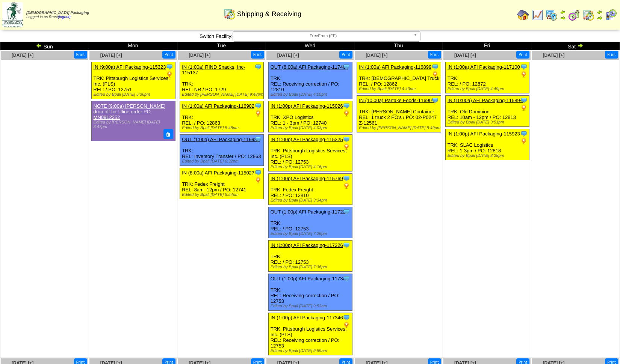 Image resolution: width=620 pixels, height=364 pixels. Describe the element at coordinates (310, 334) in the screenshot. I see `div: TRK: Pittsburgh Logistics Services, Inc. (PLS) REL: Receiving correction / PO: 12753` at that location.